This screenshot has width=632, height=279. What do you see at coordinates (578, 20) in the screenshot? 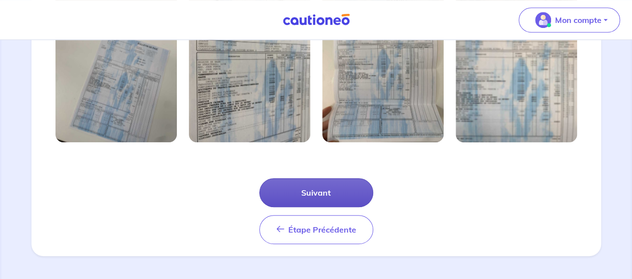
I see `p: Mon compte` at bounding box center [578, 20].